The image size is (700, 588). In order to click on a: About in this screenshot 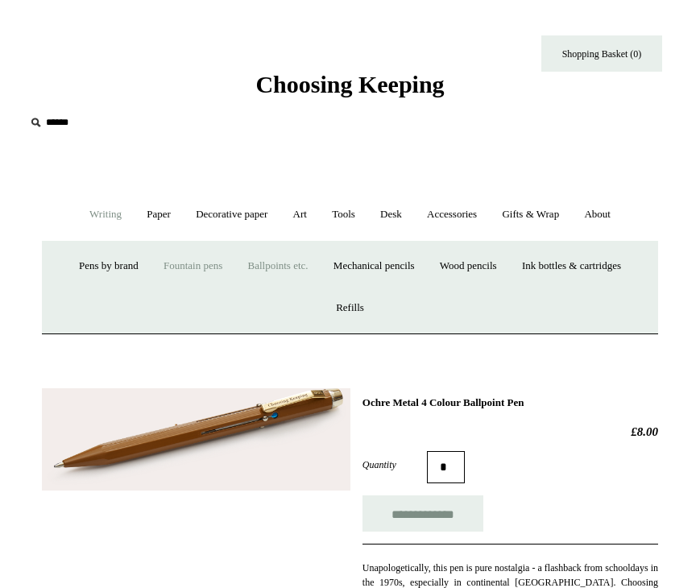, I will do `click(597, 214)`.